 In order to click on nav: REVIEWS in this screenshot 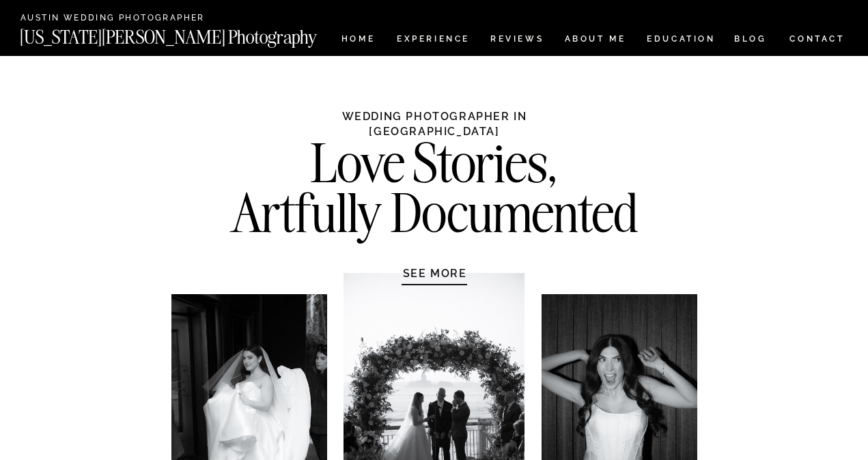, I will do `click(516, 40)`.